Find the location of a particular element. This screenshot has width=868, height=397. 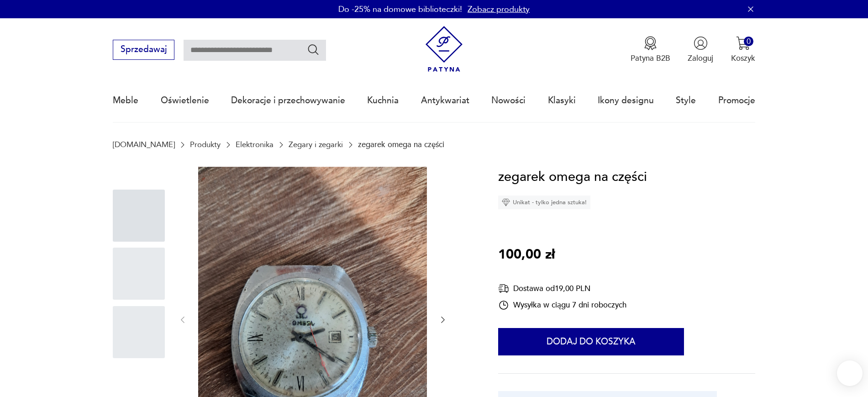

p: 100,00 zł is located at coordinates (527, 254).